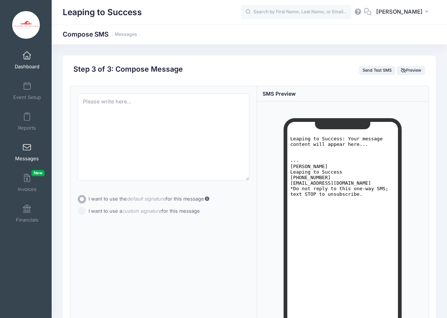 The height and width of the screenshot is (318, 447). I want to click on h2: Step 3 of 3: Compose Message, so click(128, 69).